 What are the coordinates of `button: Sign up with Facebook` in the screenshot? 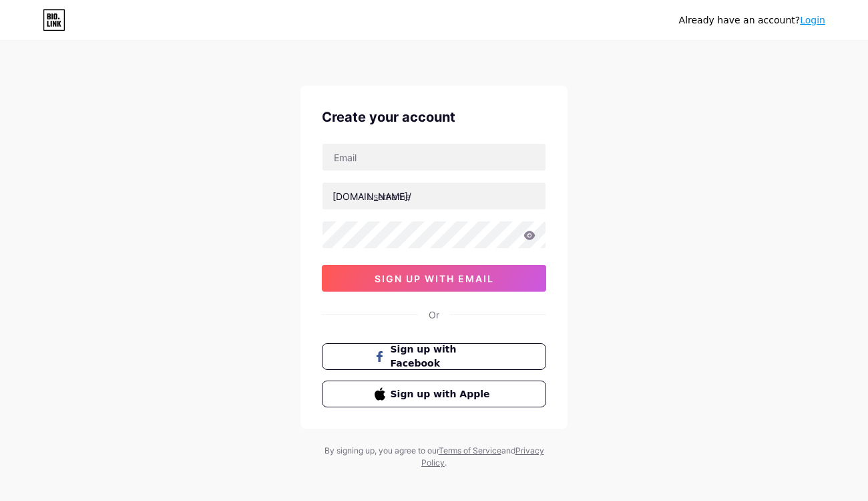 It's located at (434, 356).